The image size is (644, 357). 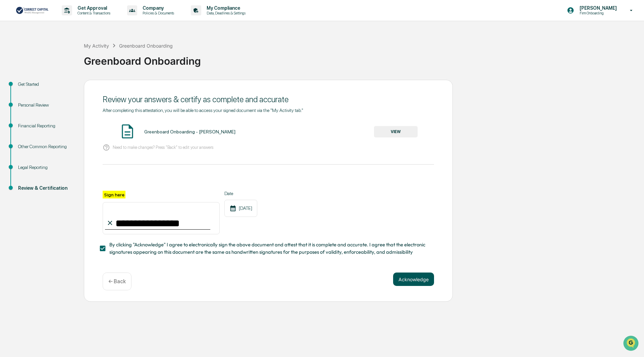 I want to click on img: 1746055101610-c473b297-6a78-478c-a979-82029cc54cd1, so click(x=13, y=57).